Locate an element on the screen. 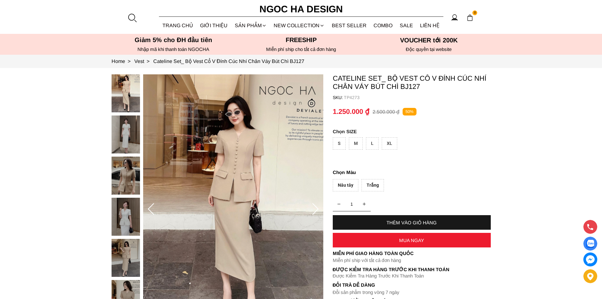 This screenshot has width=602, height=299. div: Nâu tây is located at coordinates (345, 185).